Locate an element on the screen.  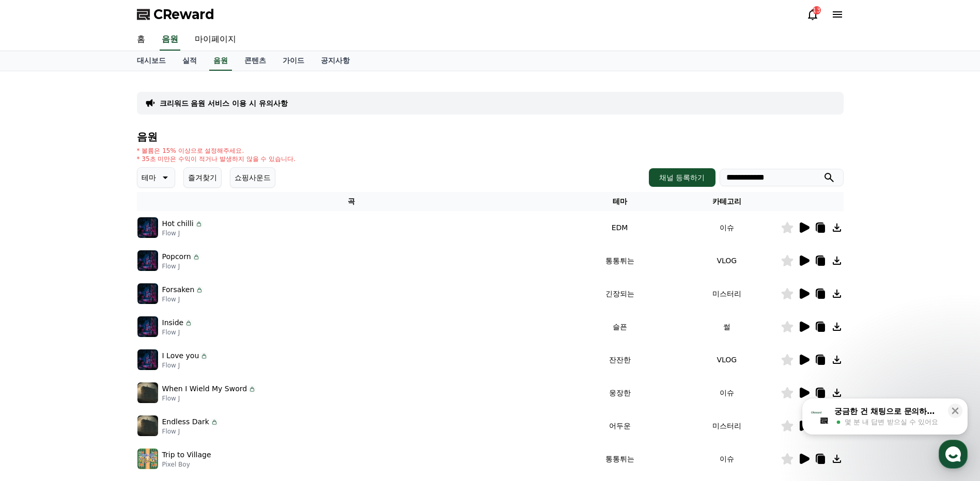
a: 실적 is located at coordinates (189, 61).